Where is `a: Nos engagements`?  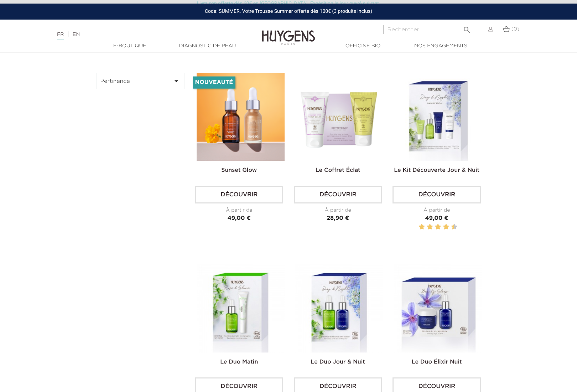 a: Nos engagements is located at coordinates (441, 46).